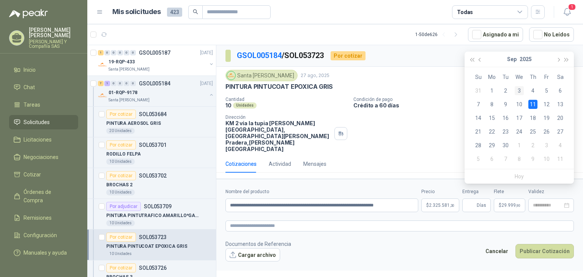 Image resolution: width=583 pixels, height=277 pixels. What do you see at coordinates (510, 205) in the screenshot?
I see `p: $ 29.999,90` at bounding box center [510, 205].